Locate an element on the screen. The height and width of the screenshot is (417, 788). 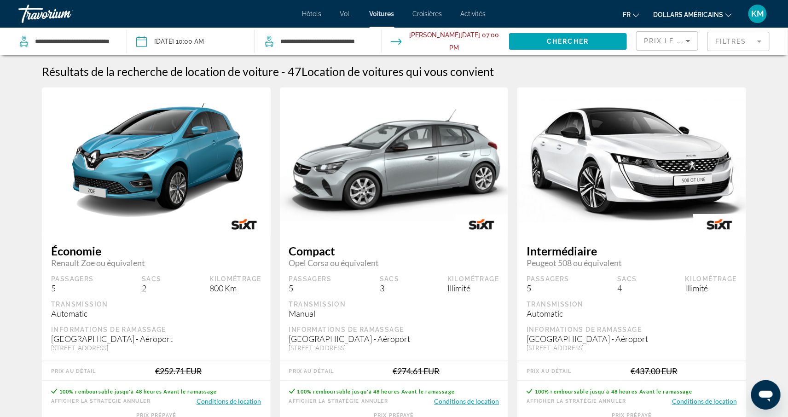
a: Activités is located at coordinates (473, 14).